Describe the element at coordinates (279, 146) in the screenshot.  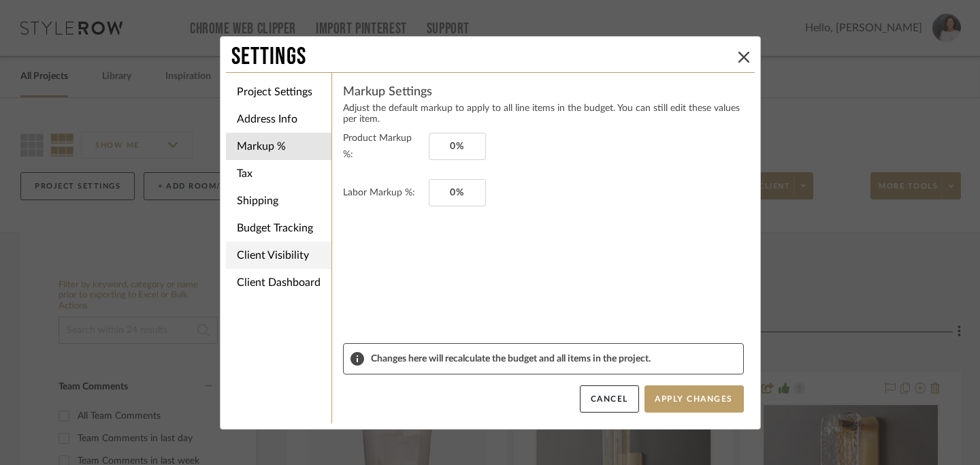
I see `li: Markup %` at that location.